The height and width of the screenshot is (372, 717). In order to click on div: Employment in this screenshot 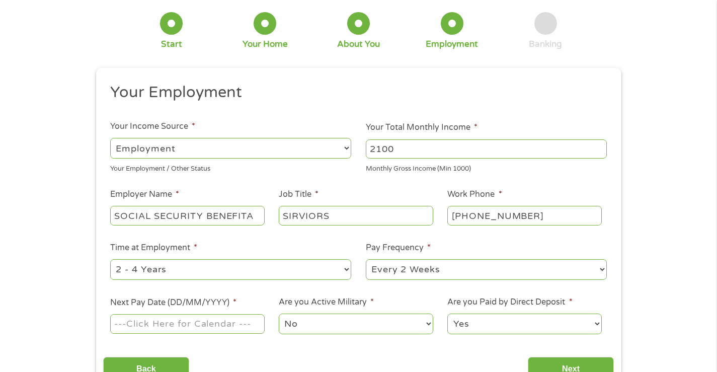, I will do `click(452, 44)`.